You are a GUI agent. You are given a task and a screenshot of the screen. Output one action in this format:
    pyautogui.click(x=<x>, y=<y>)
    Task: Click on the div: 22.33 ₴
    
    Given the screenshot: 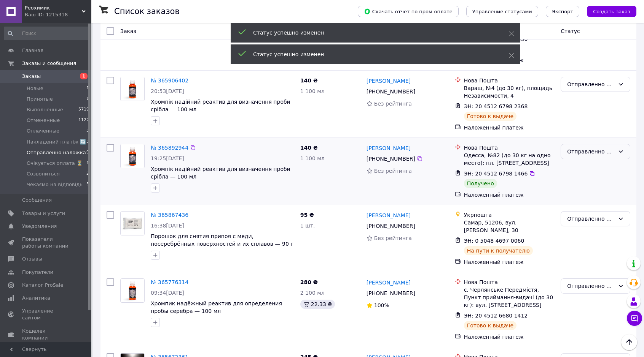 What is the action you would take?
    pyautogui.click(x=317, y=304)
    